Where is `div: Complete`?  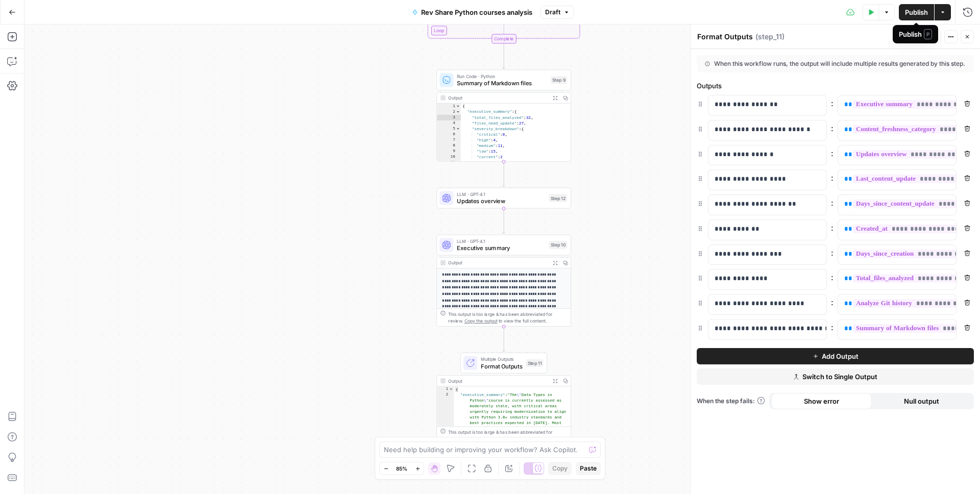 div: Complete is located at coordinates (503, 39).